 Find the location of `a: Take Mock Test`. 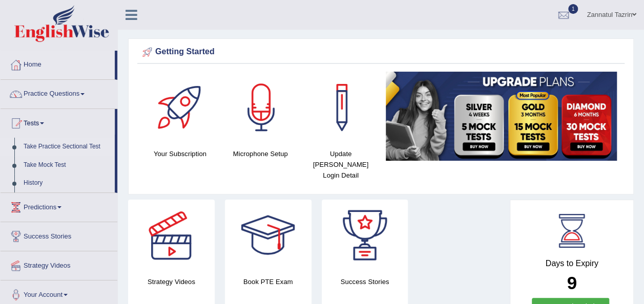

a: Take Mock Test is located at coordinates (67, 165).